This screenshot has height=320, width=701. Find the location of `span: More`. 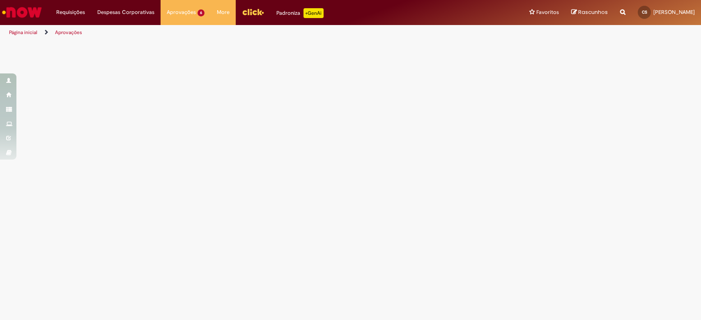

span: More is located at coordinates (223, 12).